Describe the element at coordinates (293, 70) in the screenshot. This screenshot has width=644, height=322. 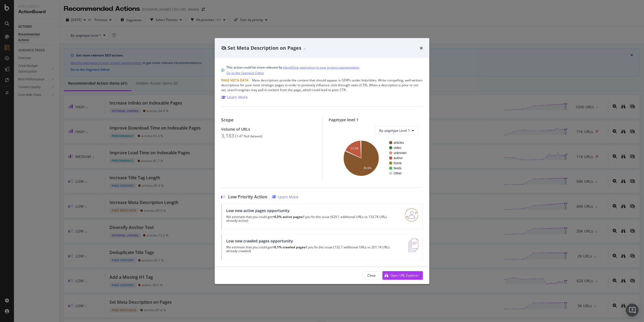
I see `div: This action could be more relevant by .` at that location.